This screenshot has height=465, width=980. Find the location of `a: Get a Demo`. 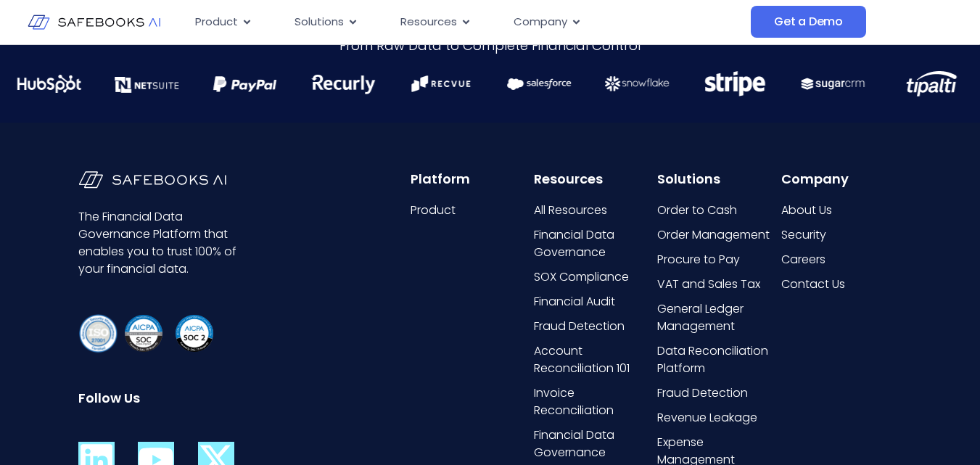

a: Get a Demo is located at coordinates (808, 22).